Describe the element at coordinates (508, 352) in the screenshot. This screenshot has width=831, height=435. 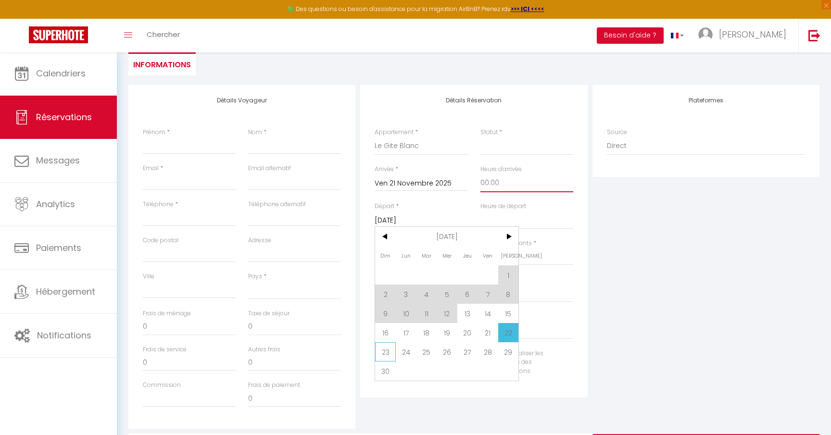
I see `span: 29` at that location.